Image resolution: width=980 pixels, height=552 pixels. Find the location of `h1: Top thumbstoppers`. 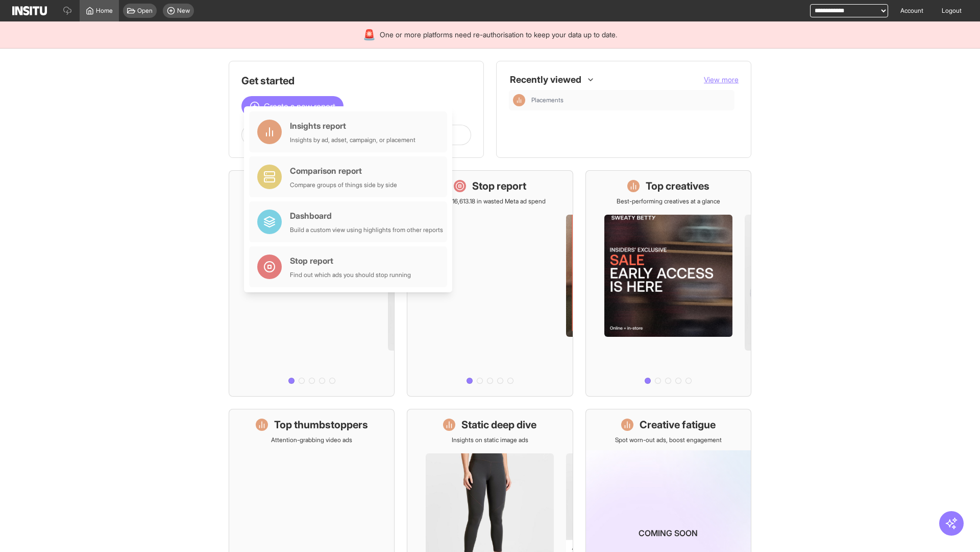

h1: Top thumbstoppers is located at coordinates (321, 424).